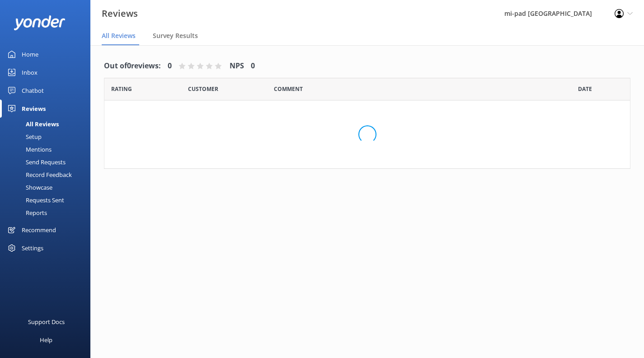 The width and height of the screenshot is (644, 358). What do you see at coordinates (120, 14) in the screenshot?
I see `h3: Reviews` at bounding box center [120, 14].